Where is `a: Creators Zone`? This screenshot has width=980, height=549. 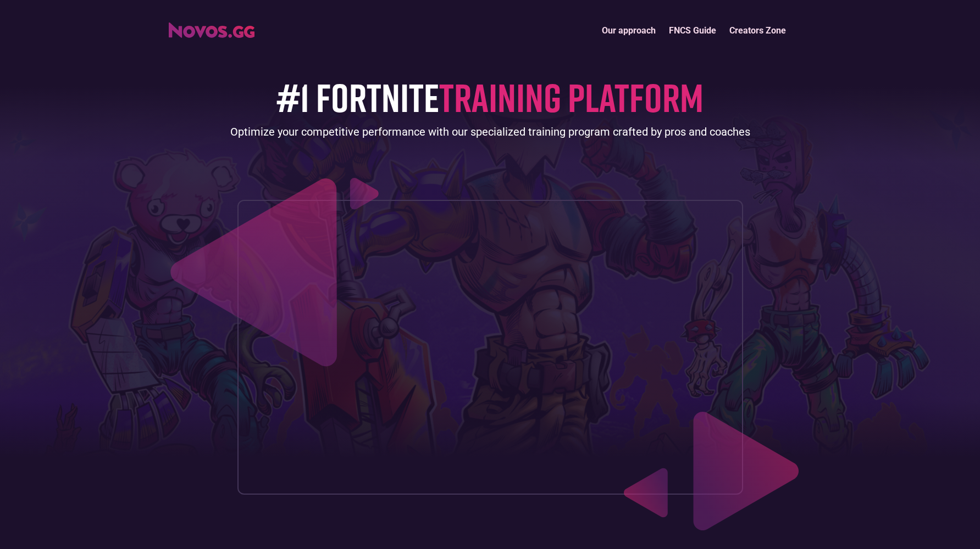 a: Creators Zone is located at coordinates (757, 30).